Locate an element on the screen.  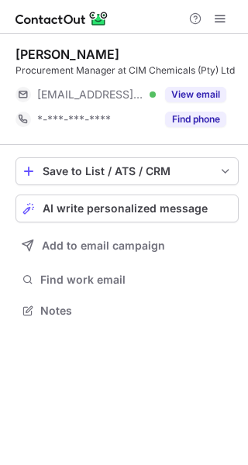
div: Procurement Manager at CIM Chemicals (Pty) Ltd is located at coordinates (127, 71).